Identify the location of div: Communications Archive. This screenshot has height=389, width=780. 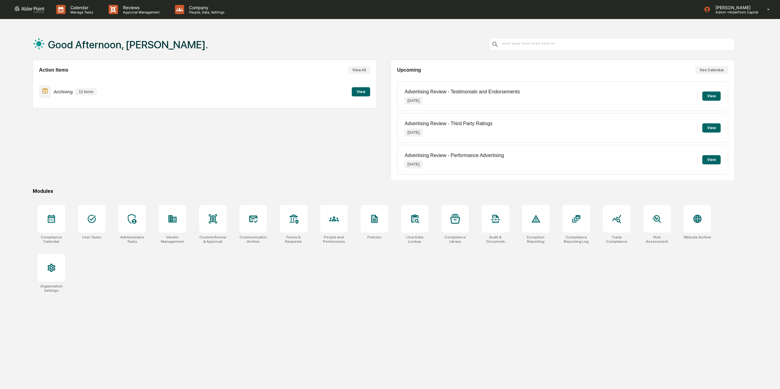
(253, 239).